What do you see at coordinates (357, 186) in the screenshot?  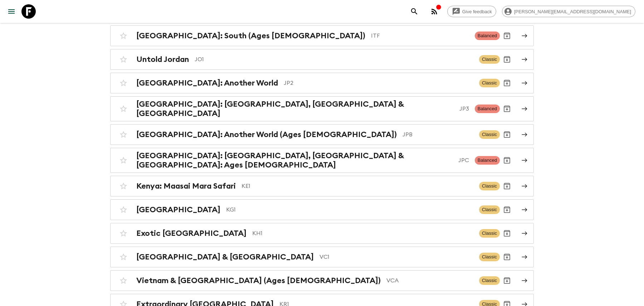 I see `p: KE1` at bounding box center [357, 186].